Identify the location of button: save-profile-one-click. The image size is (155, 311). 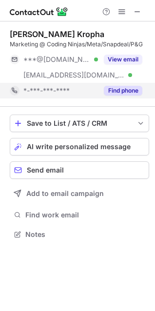
(80, 123).